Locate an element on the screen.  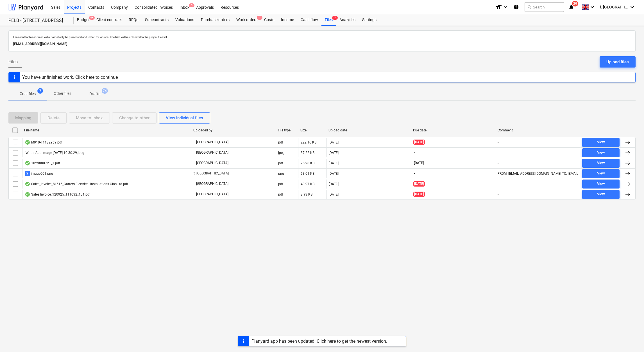
span: 2 is located at coordinates (27, 173).